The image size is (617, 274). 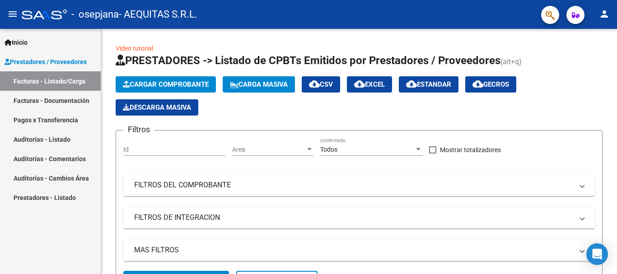 What do you see at coordinates (359, 250) in the screenshot?
I see `mat-expansion-panel-header: MAS FILTROS` at bounding box center [359, 250].